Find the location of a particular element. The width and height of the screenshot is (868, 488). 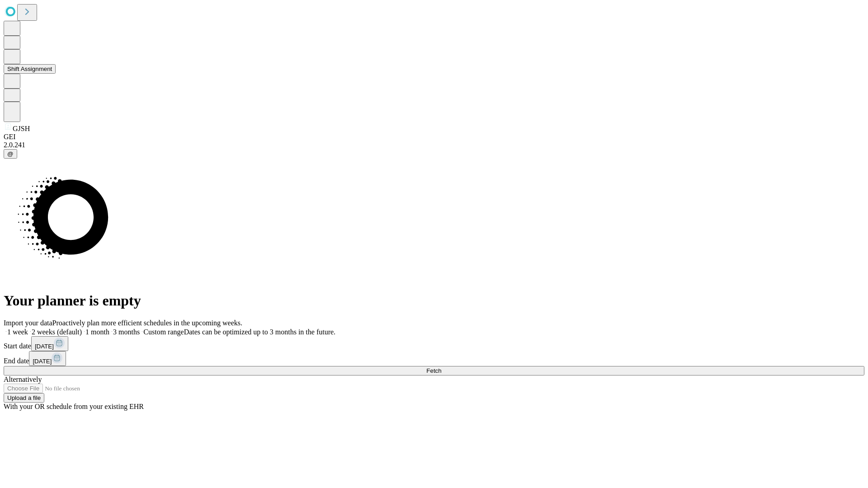

span: 2 weeks (default) is located at coordinates (56, 332).